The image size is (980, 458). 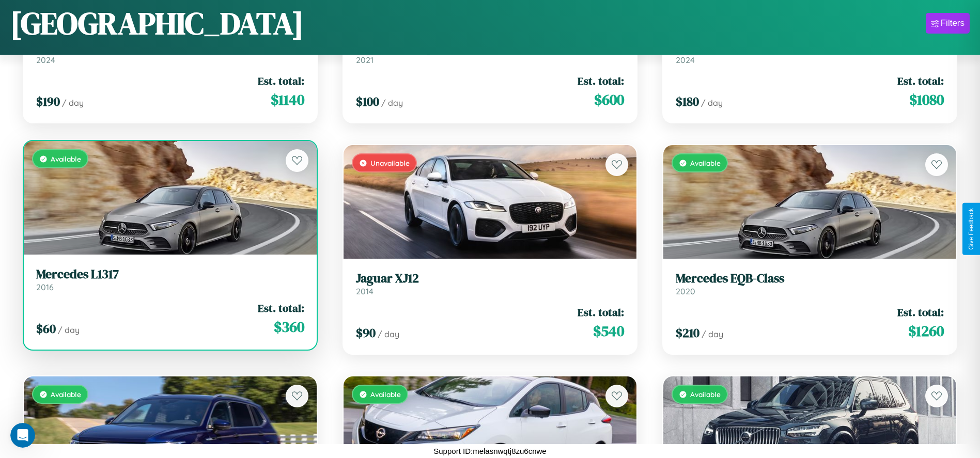 What do you see at coordinates (366, 333) in the screenshot?
I see `span: $ 90` at bounding box center [366, 333].